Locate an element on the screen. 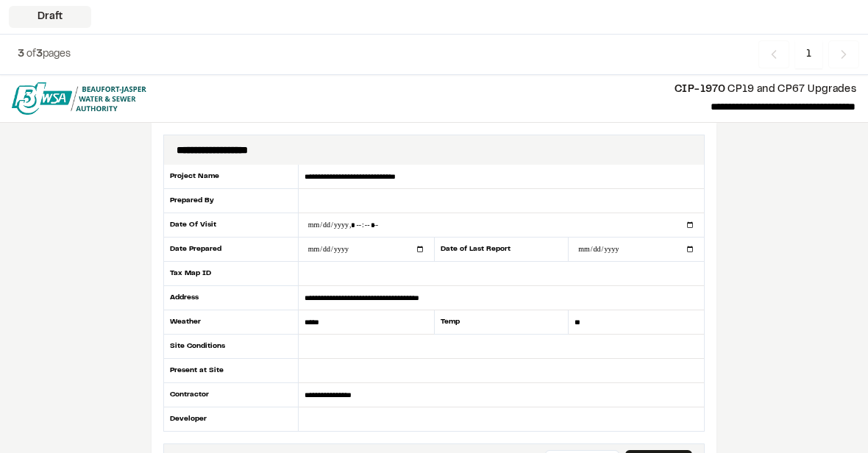 This screenshot has height=453, width=868. div: Address is located at coordinates (231, 298).